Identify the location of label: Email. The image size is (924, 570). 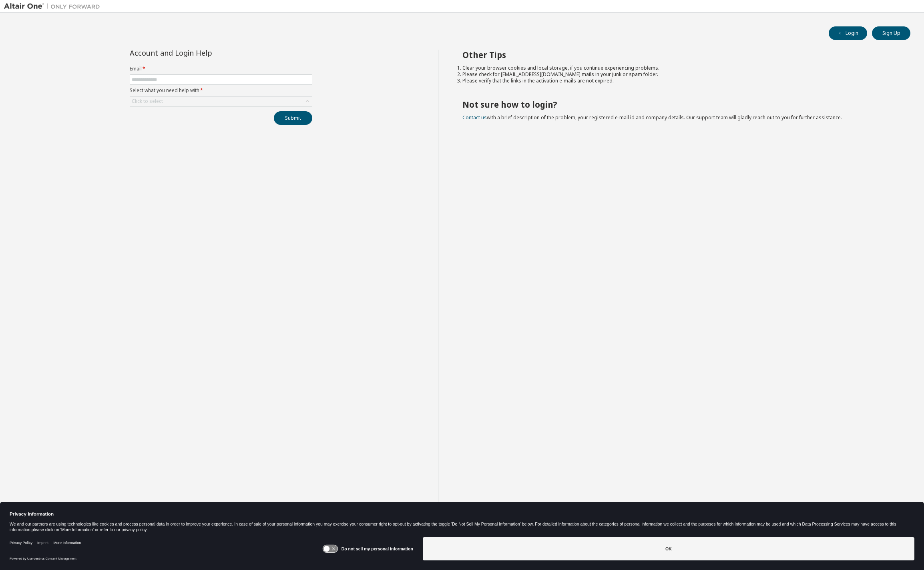
(221, 69).